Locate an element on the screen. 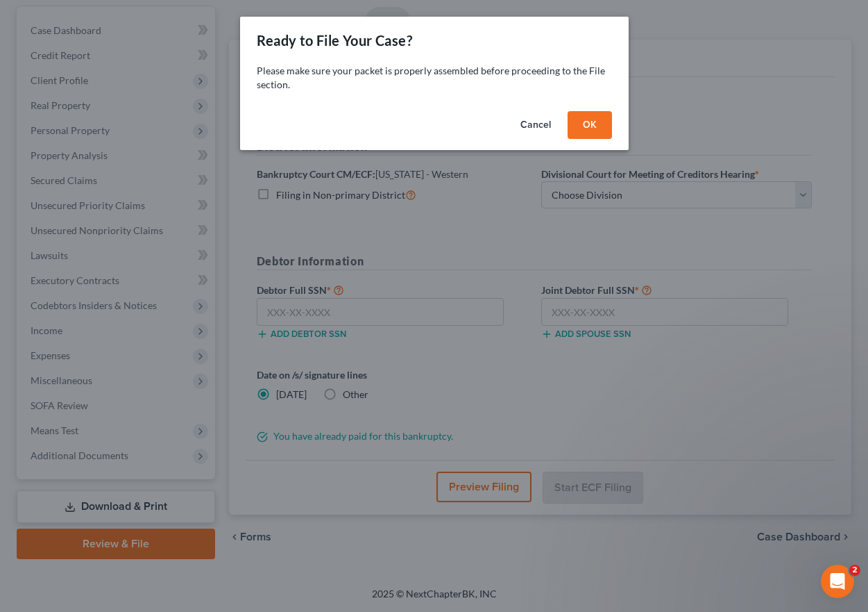 The height and width of the screenshot is (612, 868). button: Cancel is located at coordinates (535, 125).